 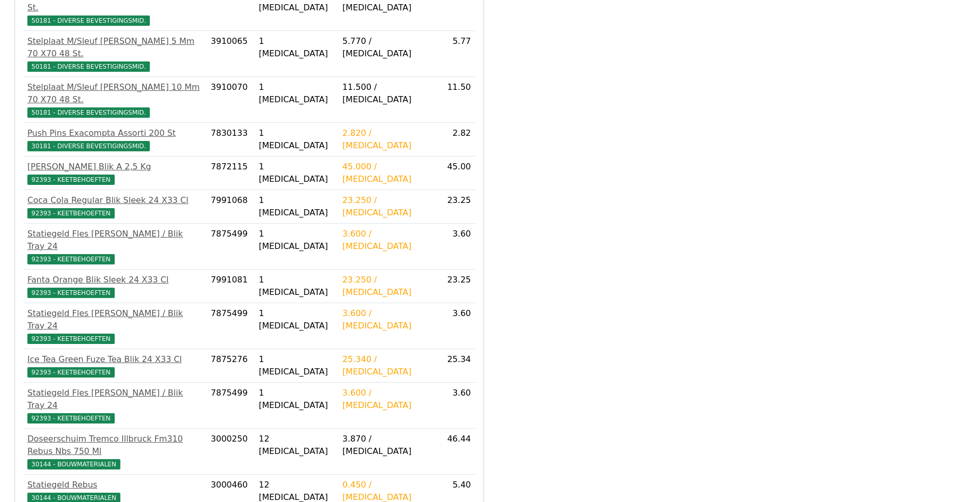 I want to click on div: Statiegeld Rebus, so click(x=115, y=485).